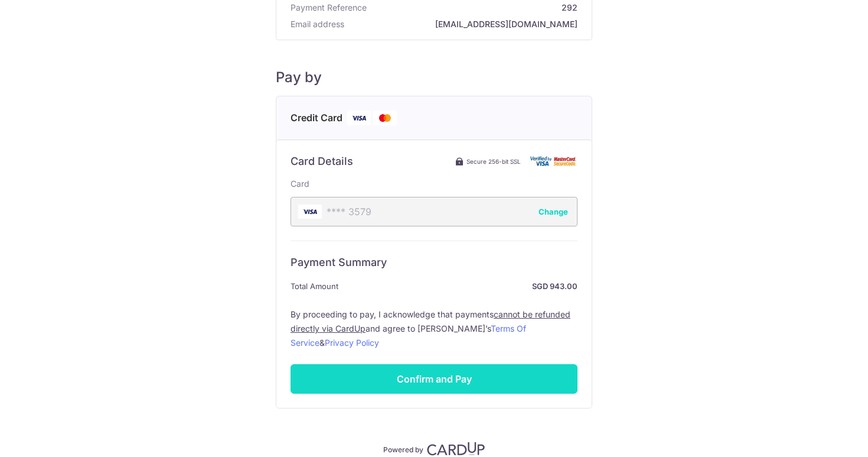  Describe the element at coordinates (317, 118) in the screenshot. I see `span: Credit Card` at that location.